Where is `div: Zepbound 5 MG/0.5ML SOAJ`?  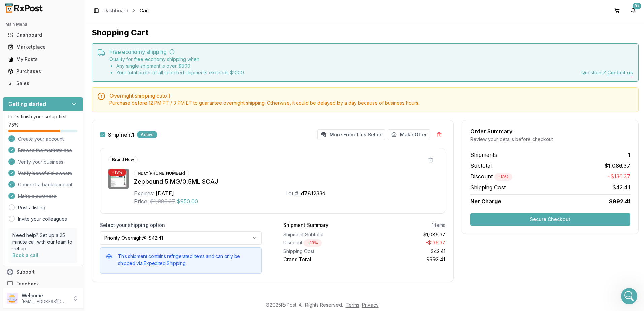
div: Zepbound 5 MG/0.5ML SOAJ is located at coordinates (285, 182).